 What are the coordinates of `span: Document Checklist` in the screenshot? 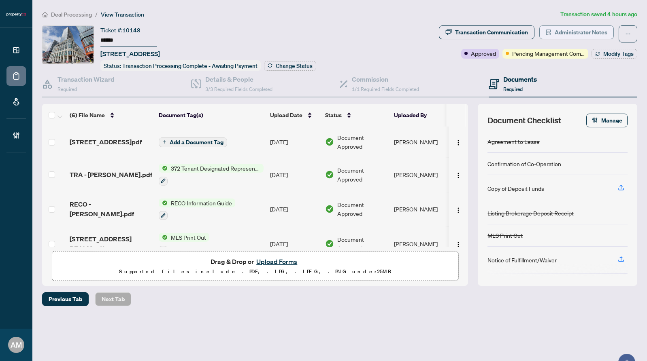 It's located at (524, 121).